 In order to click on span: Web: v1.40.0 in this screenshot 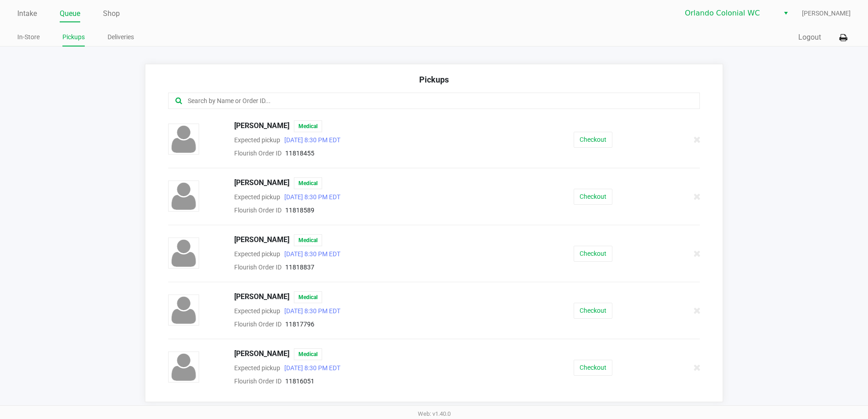, I will do `click(434, 413)`.